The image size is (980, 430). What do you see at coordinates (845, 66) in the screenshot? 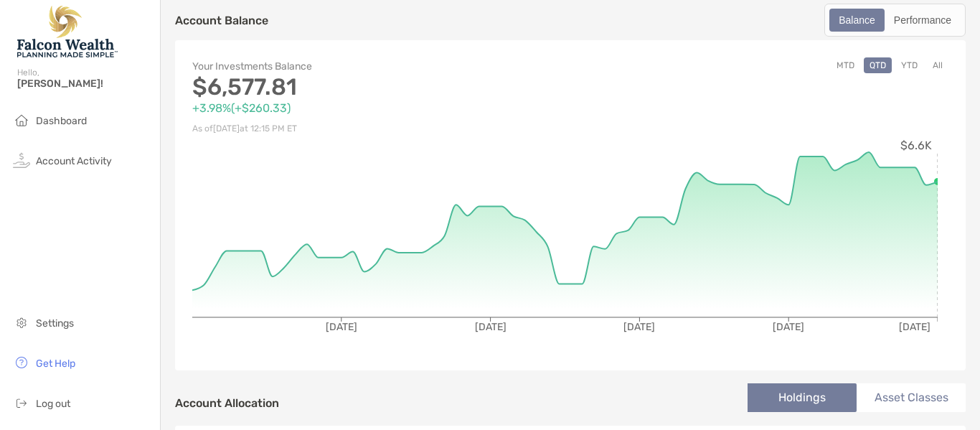
I see `button: MTD` at bounding box center [845, 66].